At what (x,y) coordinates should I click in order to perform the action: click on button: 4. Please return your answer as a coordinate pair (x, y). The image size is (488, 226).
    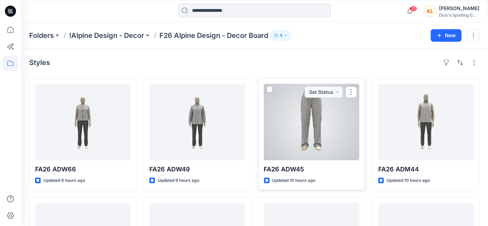
    Looking at the image, I should click on (281, 35).